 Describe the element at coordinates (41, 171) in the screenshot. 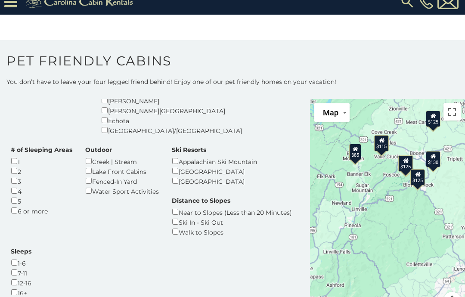

I see `div: 2` at that location.